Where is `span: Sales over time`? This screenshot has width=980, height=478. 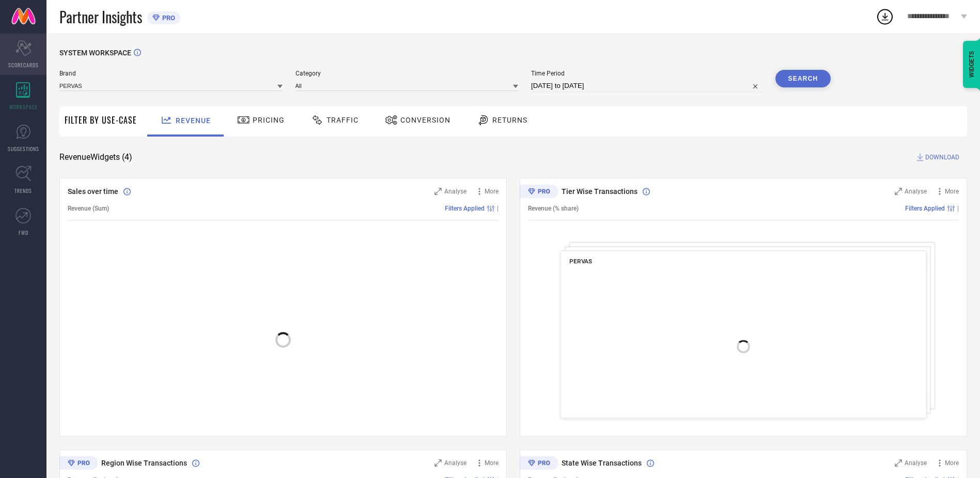 span: Sales over time is located at coordinates (93, 192).